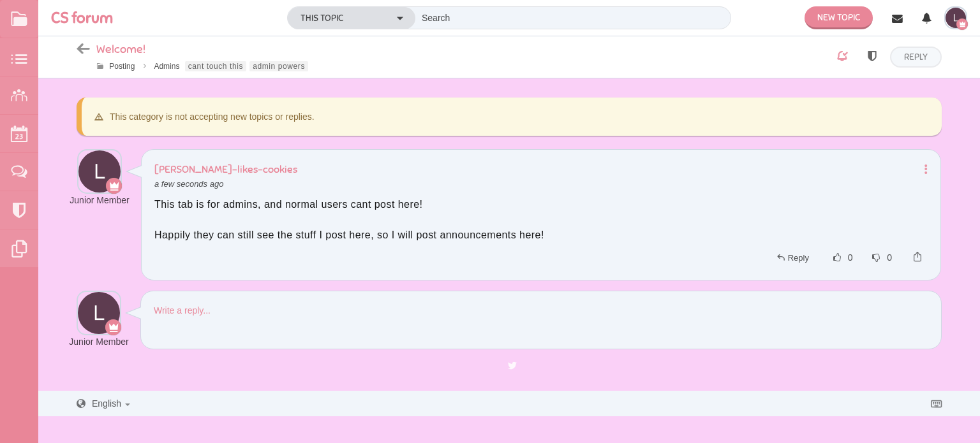 Image resolution: width=980 pixels, height=443 pixels. Describe the element at coordinates (87, 18) in the screenshot. I see `a: CS forum` at that location.